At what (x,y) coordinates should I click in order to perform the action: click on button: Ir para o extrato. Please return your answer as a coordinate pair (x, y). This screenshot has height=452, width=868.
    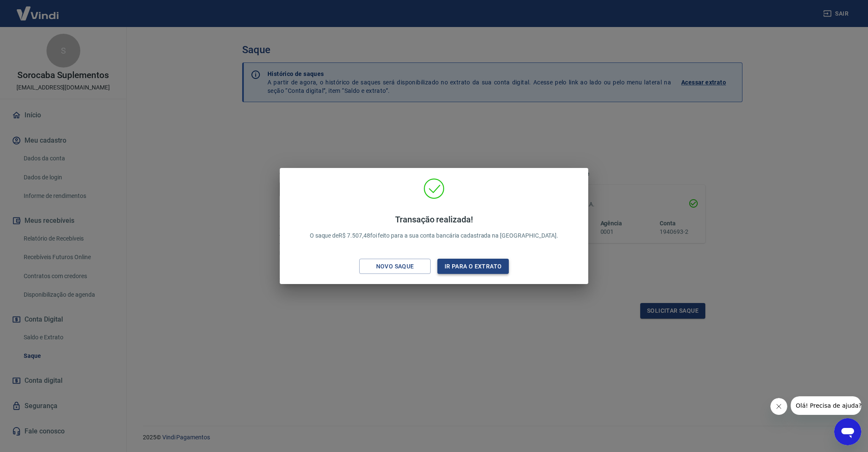
    Looking at the image, I should click on (473, 267).